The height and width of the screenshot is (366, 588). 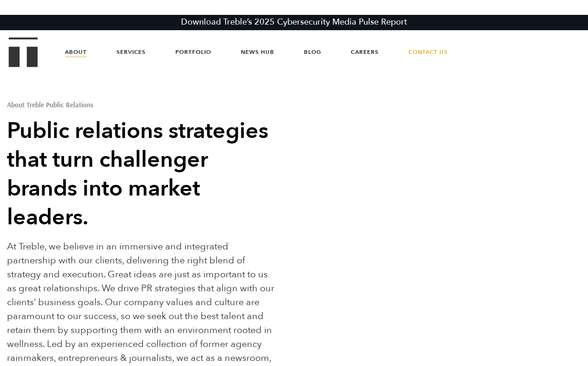 What do you see at coordinates (23, 52) in the screenshot?
I see `img: Treble logo` at bounding box center [23, 52].